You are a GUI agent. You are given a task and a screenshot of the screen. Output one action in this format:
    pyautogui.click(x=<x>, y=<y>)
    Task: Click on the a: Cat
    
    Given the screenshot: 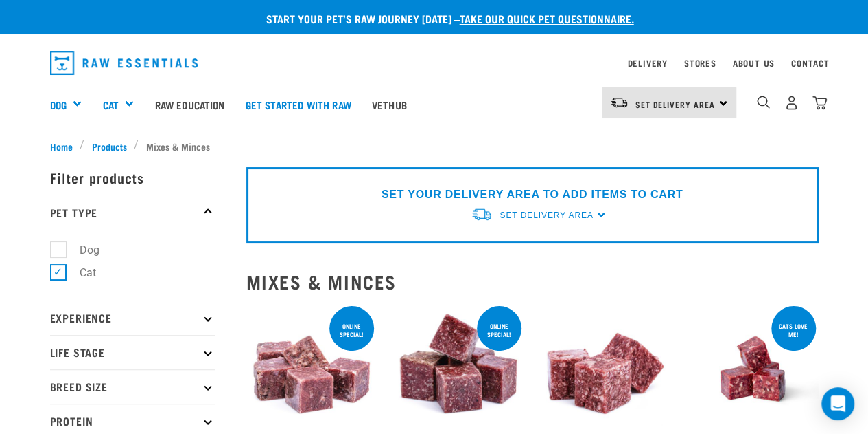 What is the action you would take?
    pyautogui.click(x=110, y=104)
    